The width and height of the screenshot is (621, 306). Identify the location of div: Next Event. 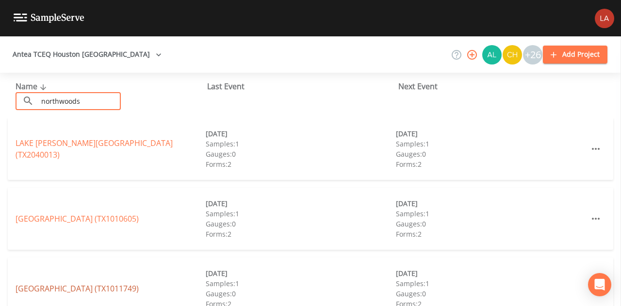
(494, 86).